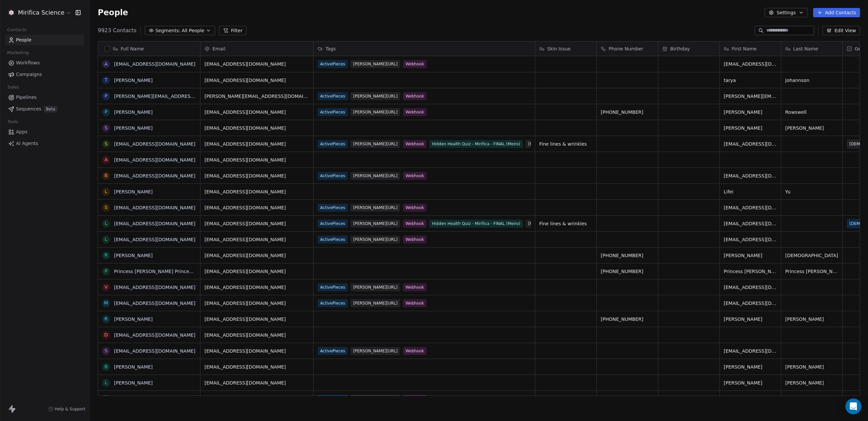 This screenshot has height=421, width=868. Describe the element at coordinates (106, 96) in the screenshot. I see `div: p` at that location.